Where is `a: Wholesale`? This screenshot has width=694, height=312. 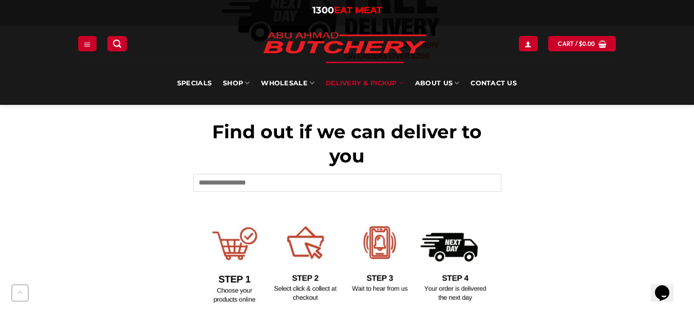
a: Wholesale is located at coordinates (288, 83).